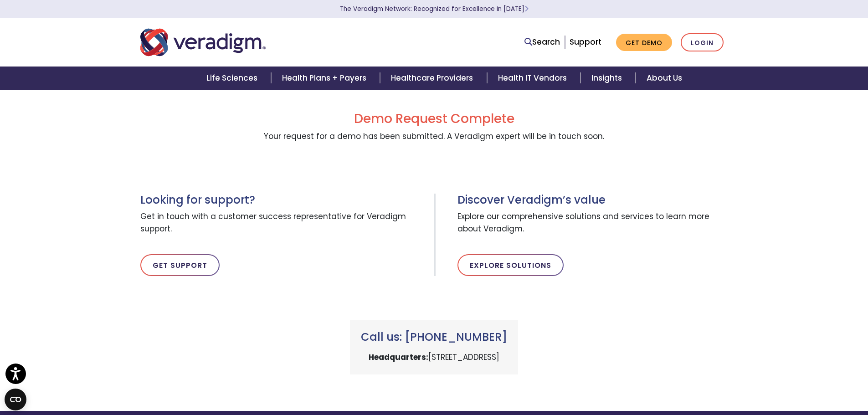 The width and height of the screenshot is (868, 415). Describe the element at coordinates (434, 78) in the screenshot. I see `a: Healthcare Providers` at that location.